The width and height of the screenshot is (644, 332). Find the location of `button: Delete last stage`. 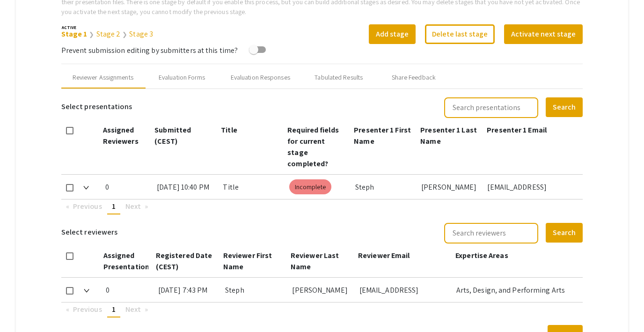

button: Delete last stage is located at coordinates (460, 35).